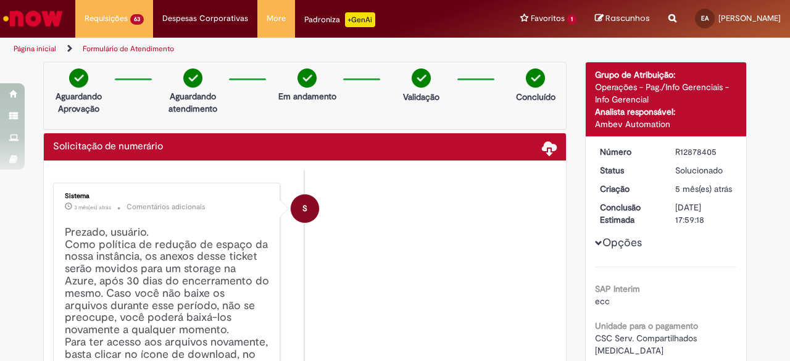 Image resolution: width=790 pixels, height=361 pixels. I want to click on p: Validação, so click(421, 97).